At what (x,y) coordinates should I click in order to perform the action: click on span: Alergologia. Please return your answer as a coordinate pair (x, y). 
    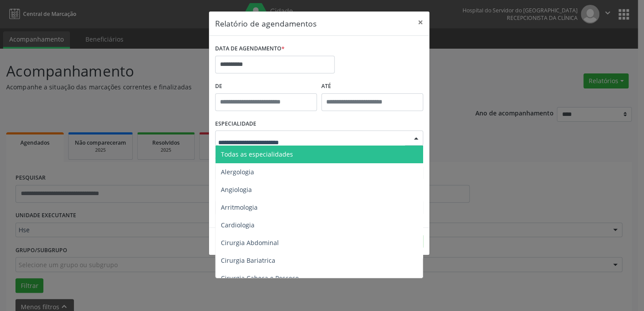
    Looking at the image, I should click on (237, 172).